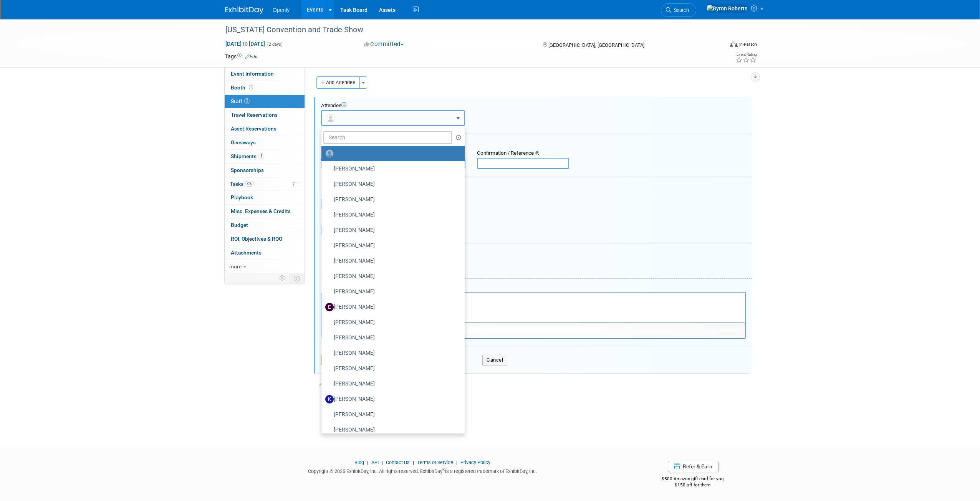 This screenshot has height=501, width=980. What do you see at coordinates (239, 225) in the screenshot?
I see `span: Budget` at bounding box center [239, 225].